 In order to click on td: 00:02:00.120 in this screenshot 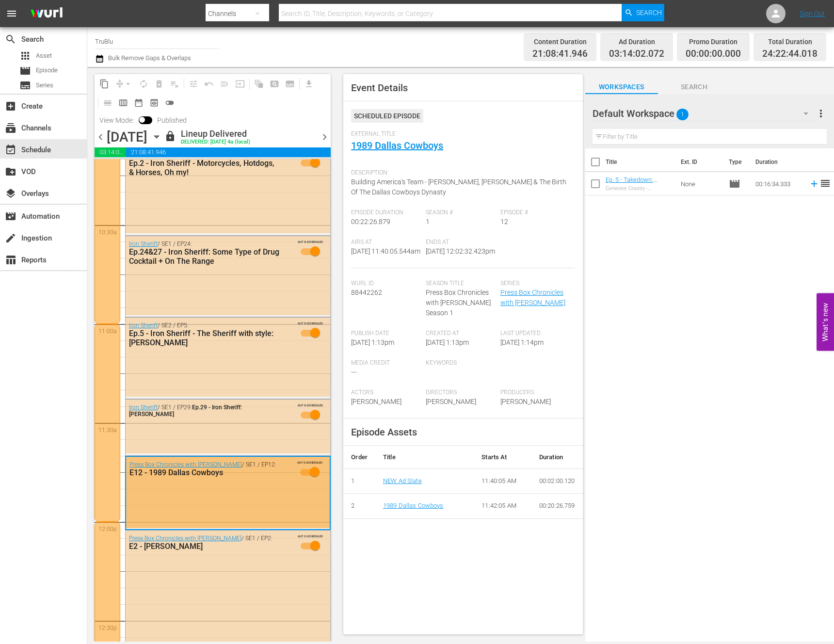, I will do `click(557, 481)`.